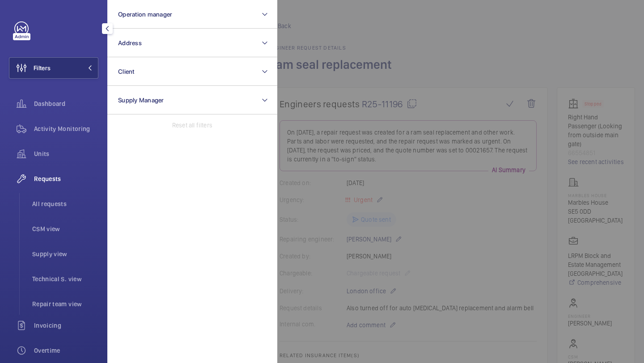 The height and width of the screenshot is (363, 644). Describe the element at coordinates (66, 351) in the screenshot. I see `span: Overtime` at that location.